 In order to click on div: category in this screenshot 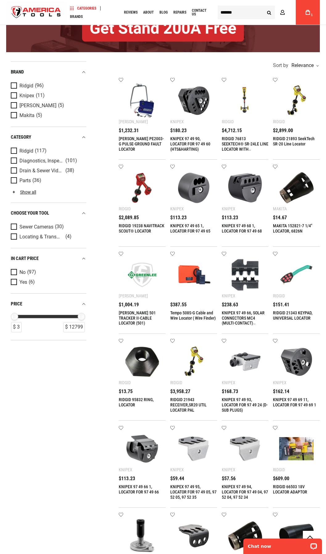, I will do `click(48, 137)`.